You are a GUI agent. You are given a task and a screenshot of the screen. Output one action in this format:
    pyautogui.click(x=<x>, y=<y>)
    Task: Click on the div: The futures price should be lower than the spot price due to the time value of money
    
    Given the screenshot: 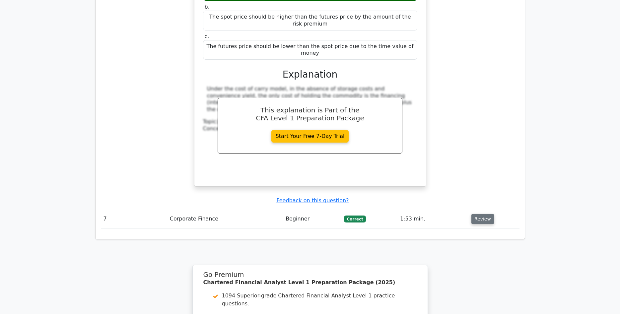 What is the action you would take?
    pyautogui.click(x=310, y=50)
    